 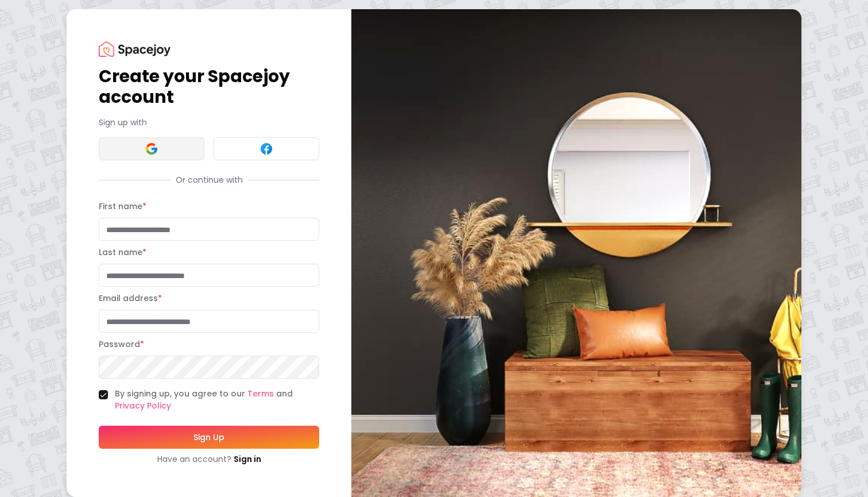 What do you see at coordinates (143, 405) in the screenshot?
I see `a: Privacy Policy` at bounding box center [143, 405].